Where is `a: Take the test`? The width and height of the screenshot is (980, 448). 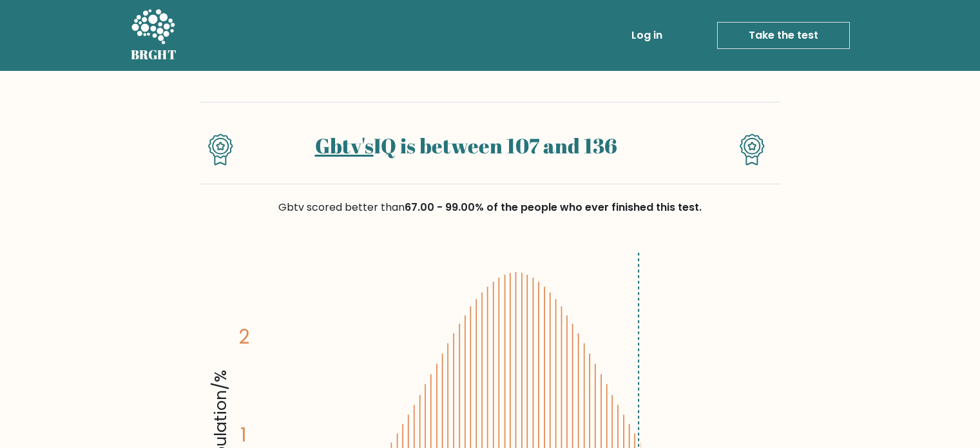
a: Take the test is located at coordinates (783, 35).